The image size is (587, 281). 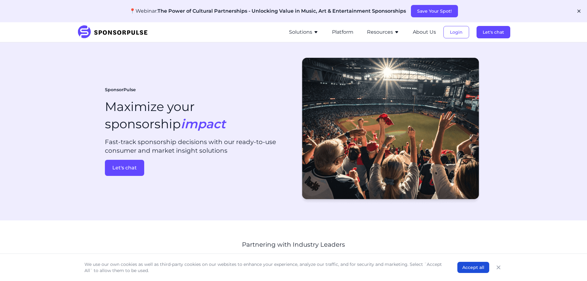 What do you see at coordinates (434, 11) in the screenshot?
I see `a: Save Your Spot!` at bounding box center [434, 11].